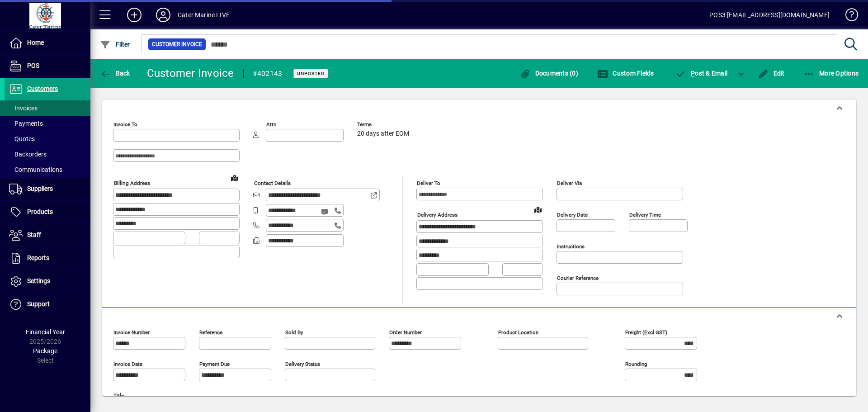 This screenshot has height=412, width=868. What do you see at coordinates (771, 73) in the screenshot?
I see `button: Edit` at bounding box center [771, 73].